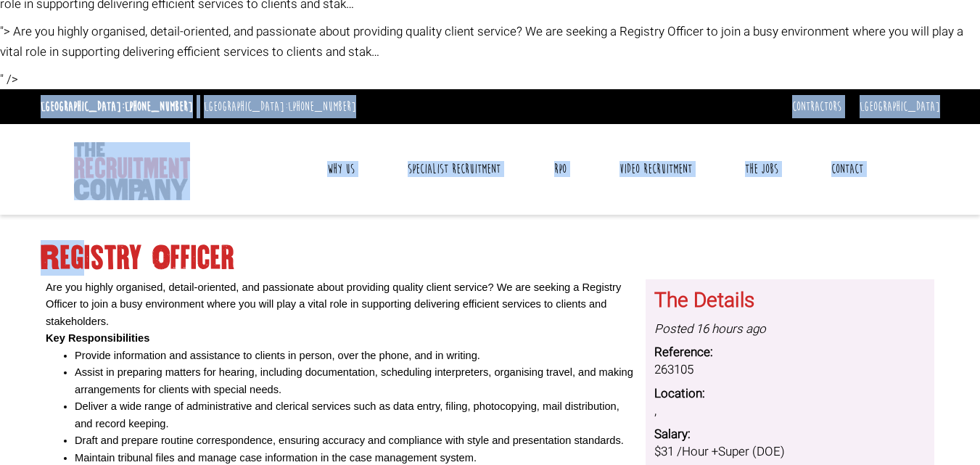  What do you see at coordinates (790, 394) in the screenshot?
I see `dt: Location:` at bounding box center [790, 394].